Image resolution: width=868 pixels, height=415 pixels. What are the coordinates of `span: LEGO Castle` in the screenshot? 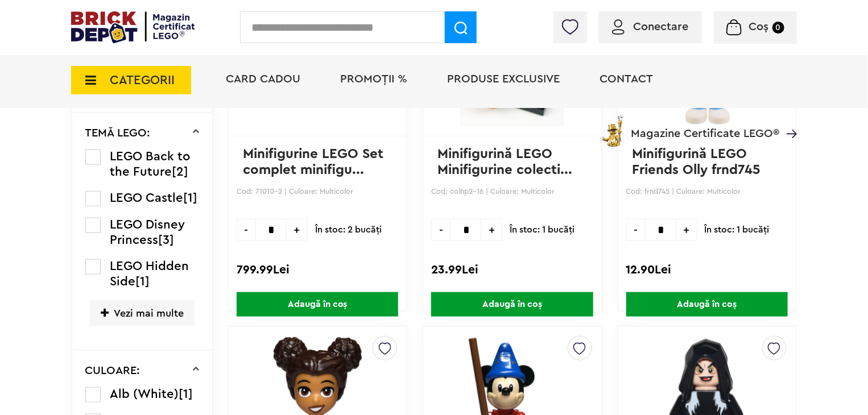 It's located at (147, 198).